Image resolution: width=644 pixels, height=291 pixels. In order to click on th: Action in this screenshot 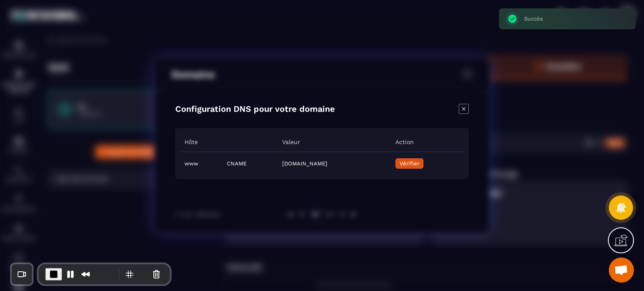, I will do `click(427, 142)`.